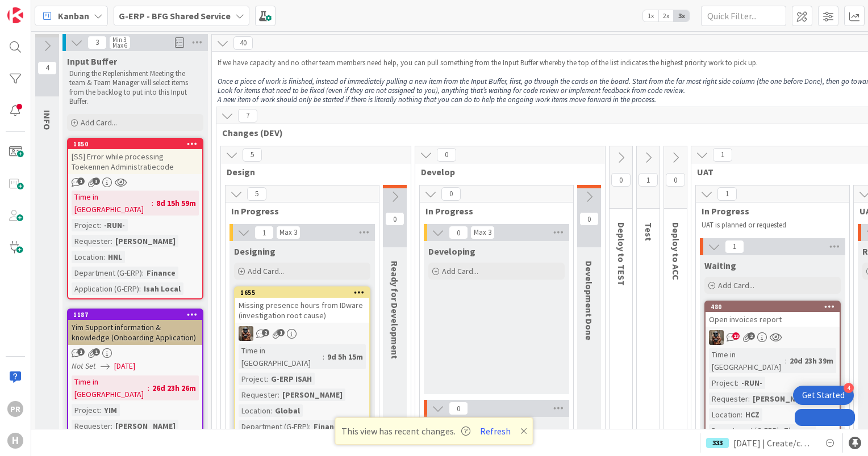  I want to click on button: Refresh, so click(495, 431).